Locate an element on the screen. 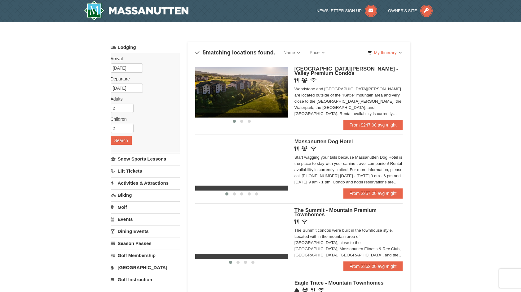  span: 5 is located at coordinates (204, 53).